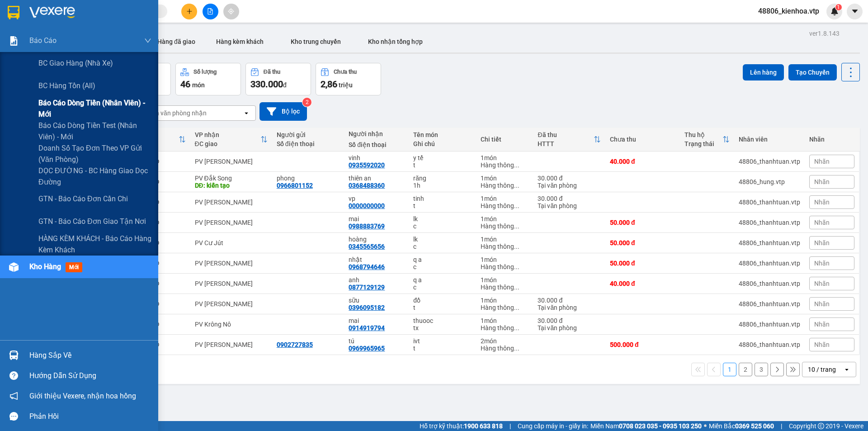 The height and width of the screenshot is (431, 868). Describe the element at coordinates (442, 300) in the screenshot. I see `div: đồ` at that location.